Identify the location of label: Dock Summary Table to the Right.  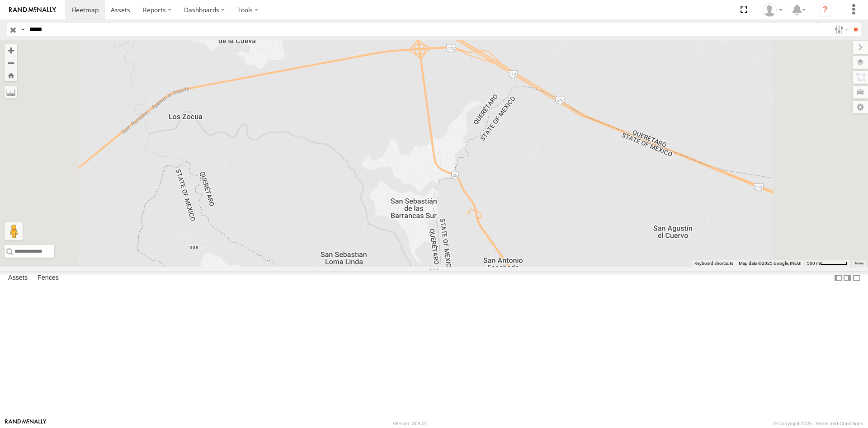
(847, 278).